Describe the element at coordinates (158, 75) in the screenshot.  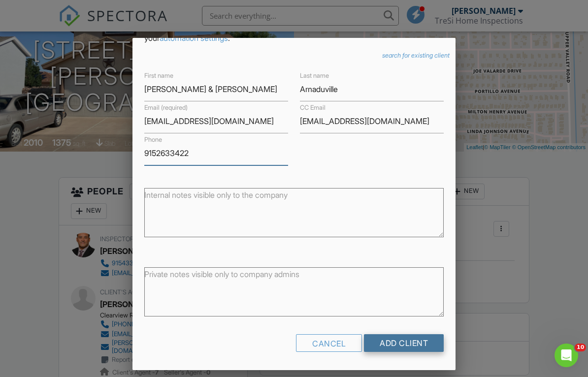
I see `label: First name` at that location.